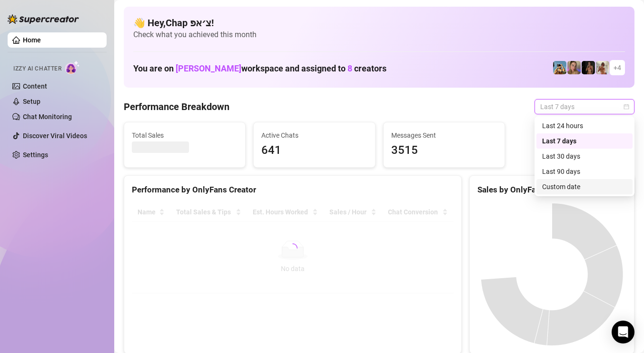 This screenshot has height=353, width=644. I want to click on div: Custom date, so click(585, 187).